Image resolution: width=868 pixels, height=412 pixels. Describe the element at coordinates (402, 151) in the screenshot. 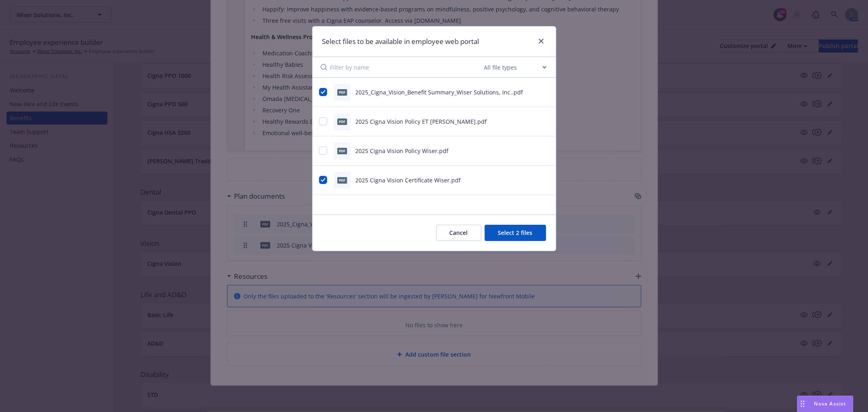

I see `span: 2025 Cigna Vision Policy Wiser.pdf` at that location.